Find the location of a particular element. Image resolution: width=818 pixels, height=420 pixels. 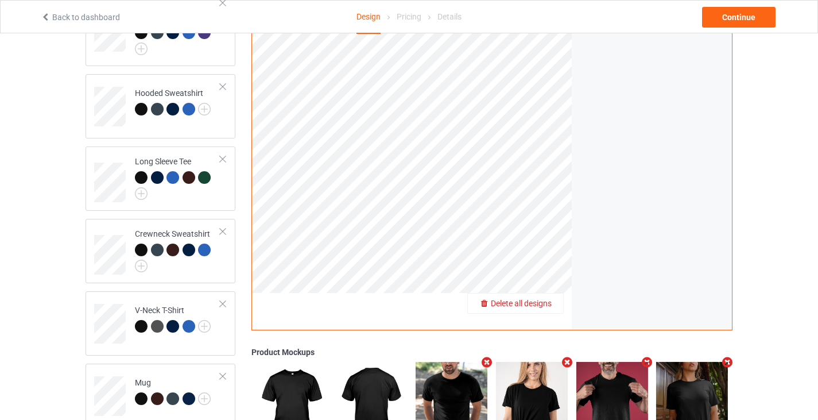

span: Delete all designs is located at coordinates (521, 303).